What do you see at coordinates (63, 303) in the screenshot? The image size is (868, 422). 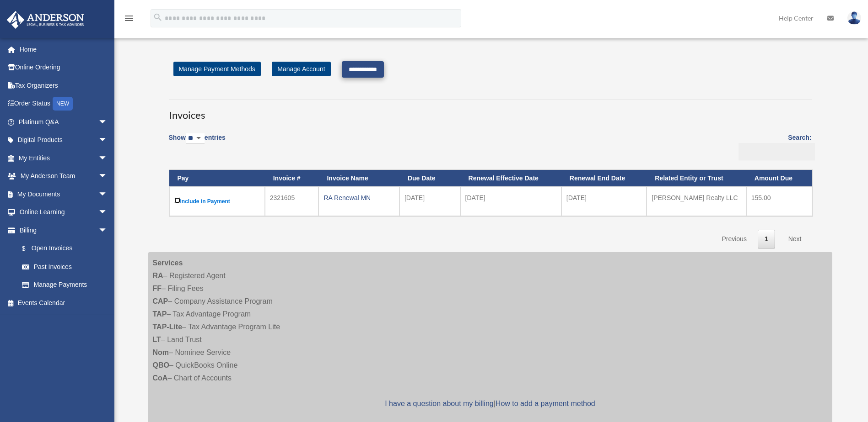 I see `a: Events Calendar` at bounding box center [63, 303].